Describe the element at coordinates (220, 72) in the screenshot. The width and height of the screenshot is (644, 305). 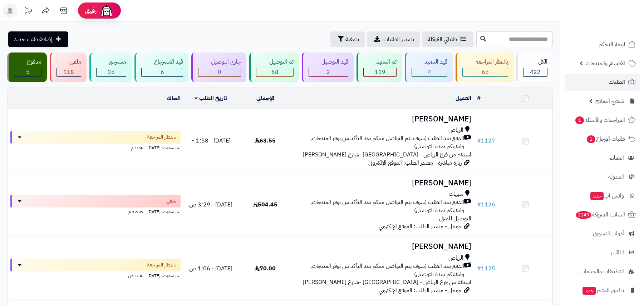
I see `div: 0` at that location.